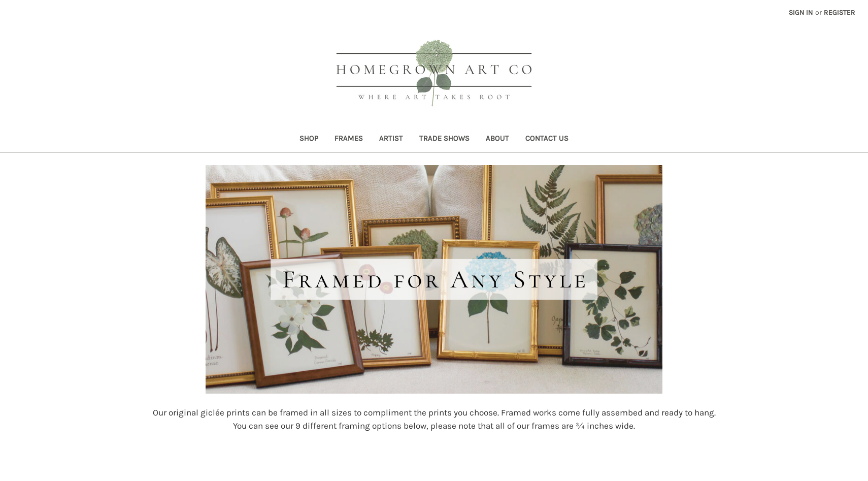 The width and height of the screenshot is (868, 481). Describe the element at coordinates (434, 74) in the screenshot. I see `img: HOMEGROWN ART CO` at that location.